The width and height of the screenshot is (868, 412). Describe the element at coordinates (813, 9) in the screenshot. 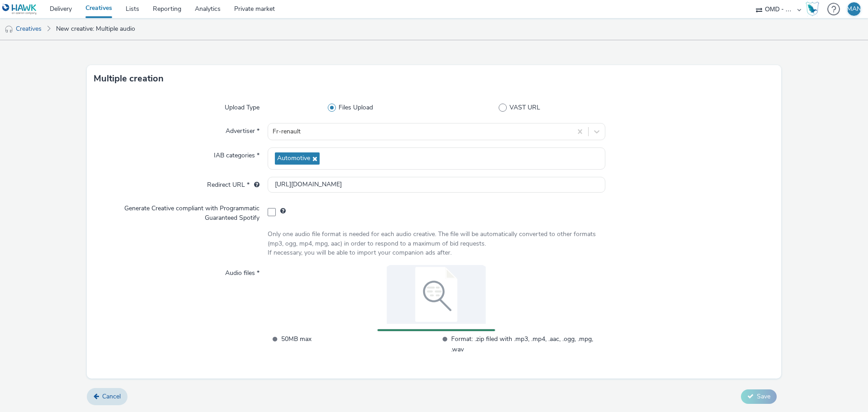

I see `img: Hawk Academy` at that location.